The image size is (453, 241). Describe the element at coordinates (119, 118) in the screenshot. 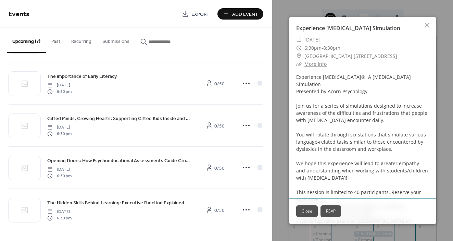

I see `span: Gifted Minds, Growing Hearts: Supporting Gifted Kids Inside and Outside the Classroom` at that location.